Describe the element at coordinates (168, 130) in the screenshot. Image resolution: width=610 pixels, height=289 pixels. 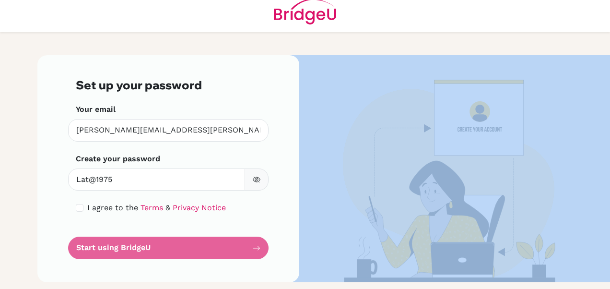
I see `input: Insert your email*` at that location.